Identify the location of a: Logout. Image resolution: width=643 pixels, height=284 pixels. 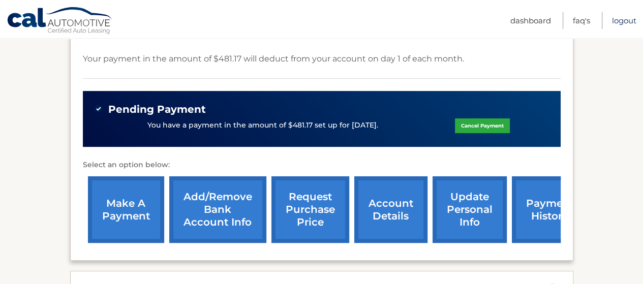
(624, 20).